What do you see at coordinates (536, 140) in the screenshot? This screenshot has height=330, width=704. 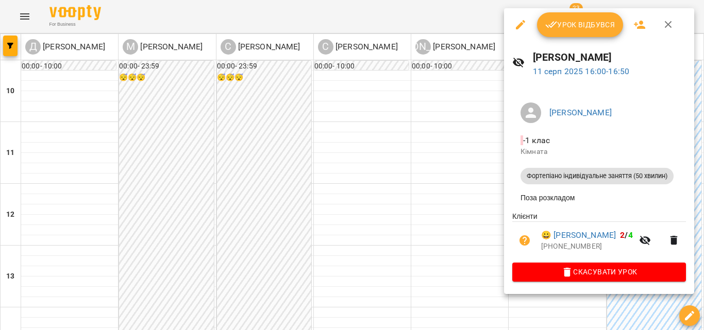 I see `span: - 1 клас` at bounding box center [536, 140].